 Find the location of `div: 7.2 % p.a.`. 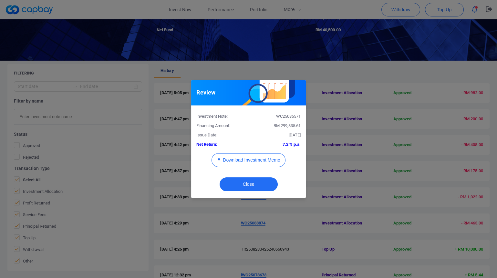

div: 7.2 % p.a. is located at coordinates (277, 145).